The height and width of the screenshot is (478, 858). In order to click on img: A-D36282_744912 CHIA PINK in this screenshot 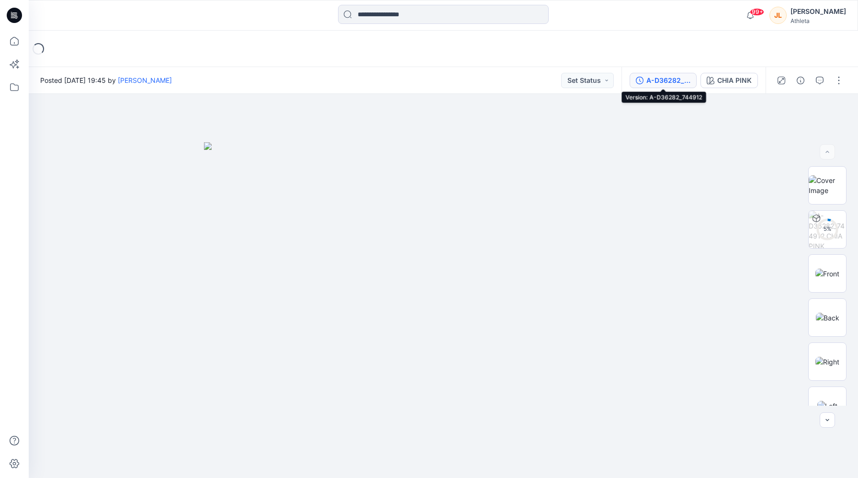, I will do `click(827, 229)`.